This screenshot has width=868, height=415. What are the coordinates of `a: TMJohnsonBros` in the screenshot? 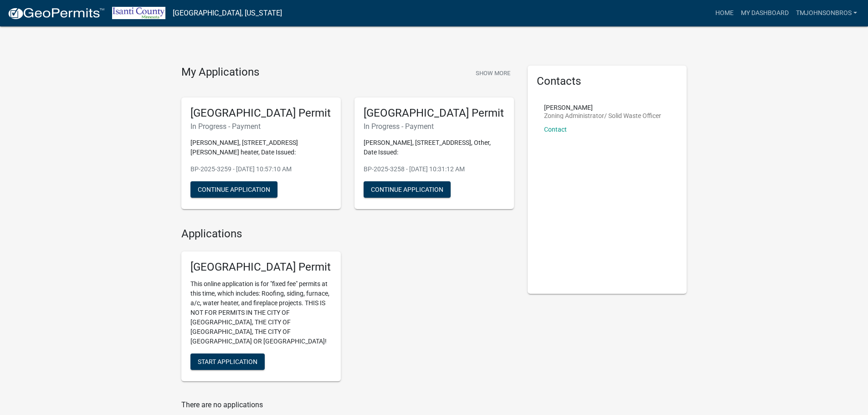 It's located at (827, 13).